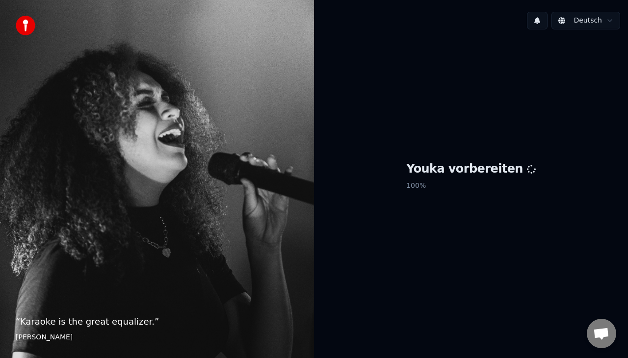 The image size is (628, 358). What do you see at coordinates (26, 26) in the screenshot?
I see `img: youka` at bounding box center [26, 26].